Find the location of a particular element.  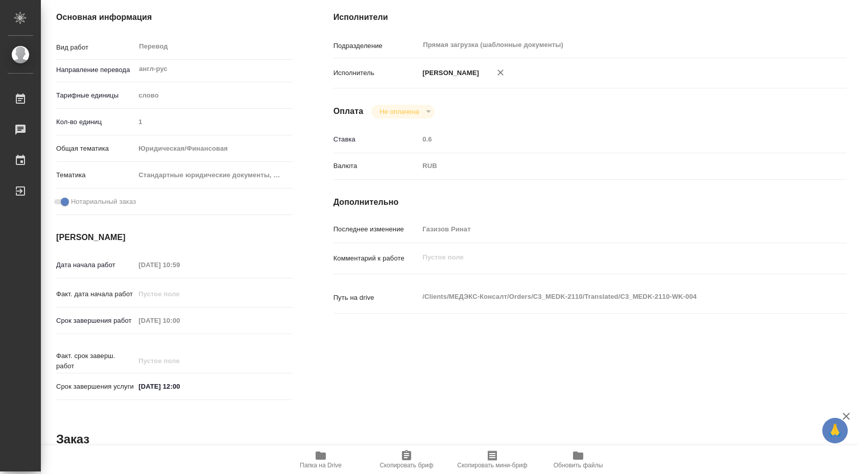

div: Стандартные юридические документы, договоры, уставы is located at coordinates (214, 175).